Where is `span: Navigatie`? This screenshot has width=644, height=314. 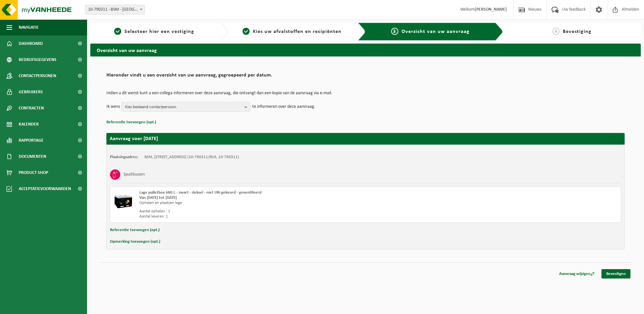
span: Navigatie is located at coordinates (29, 27).